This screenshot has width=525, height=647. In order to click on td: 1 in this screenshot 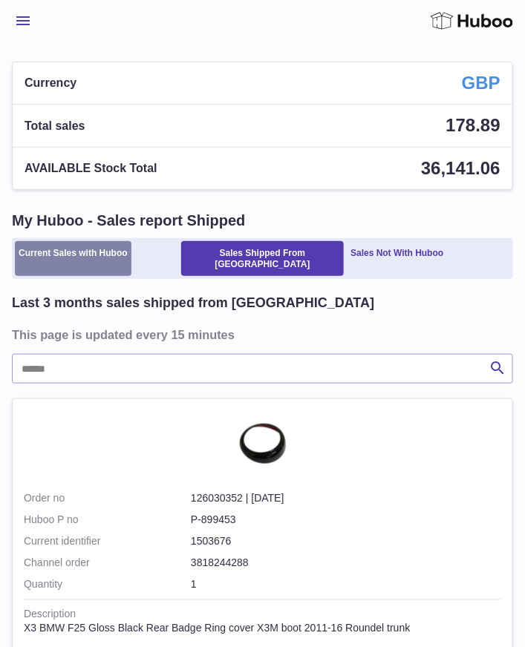, I will do `click(262, 588)`.